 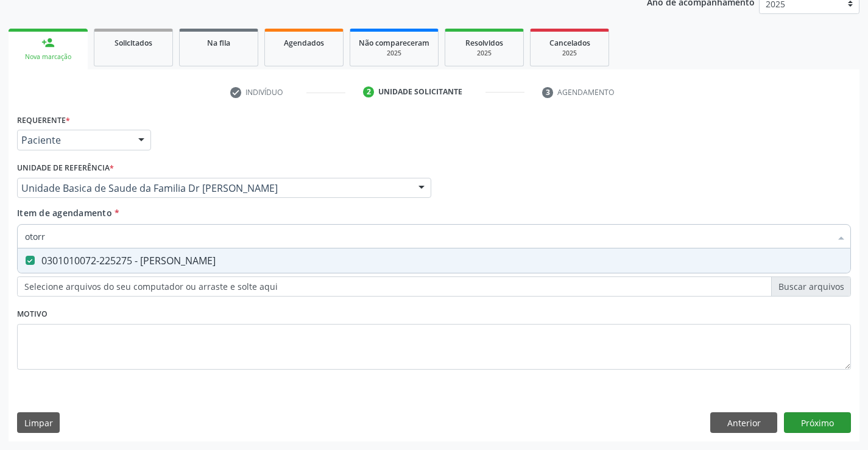 What do you see at coordinates (43, 120) in the screenshot?
I see `label: Requerente` at bounding box center [43, 120].